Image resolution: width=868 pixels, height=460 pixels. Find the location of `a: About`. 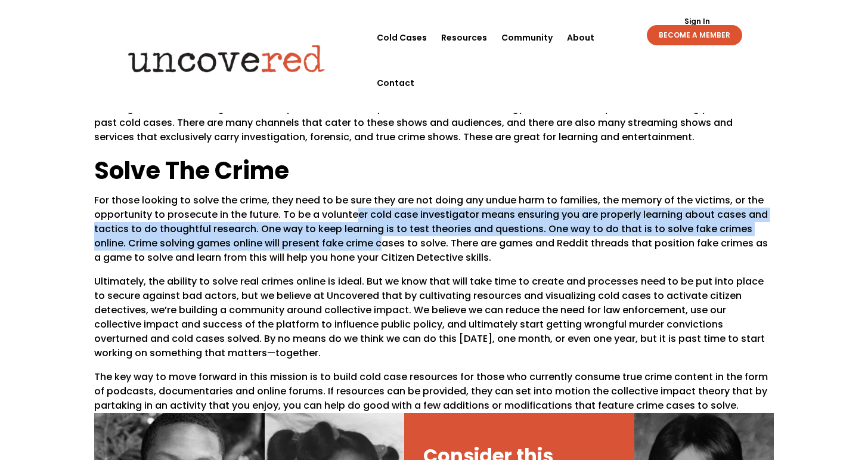

a: About is located at coordinates (580, 38).